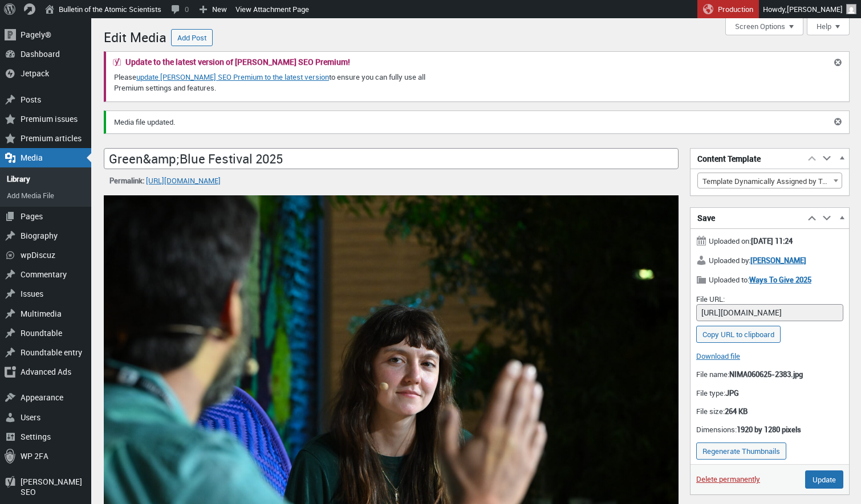  What do you see at coordinates (135, 36) in the screenshot?
I see `h1: Edit Media` at bounding box center [135, 36].